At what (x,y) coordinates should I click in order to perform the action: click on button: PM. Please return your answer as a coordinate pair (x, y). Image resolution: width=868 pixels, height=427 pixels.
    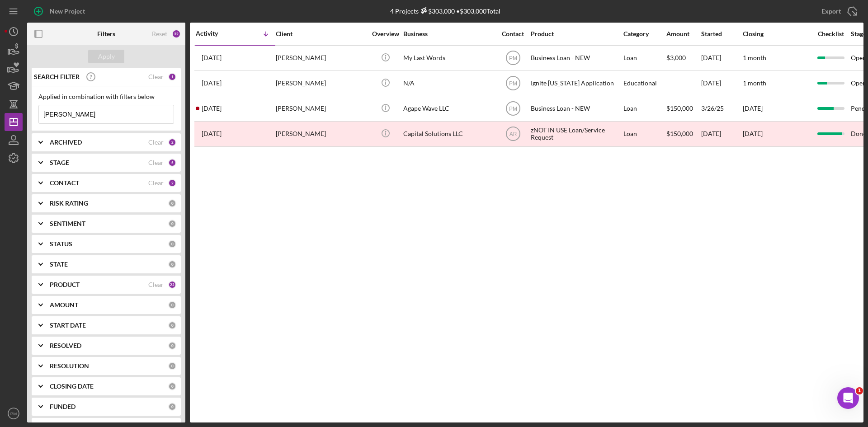
    Looking at the image, I should click on (13, 413).